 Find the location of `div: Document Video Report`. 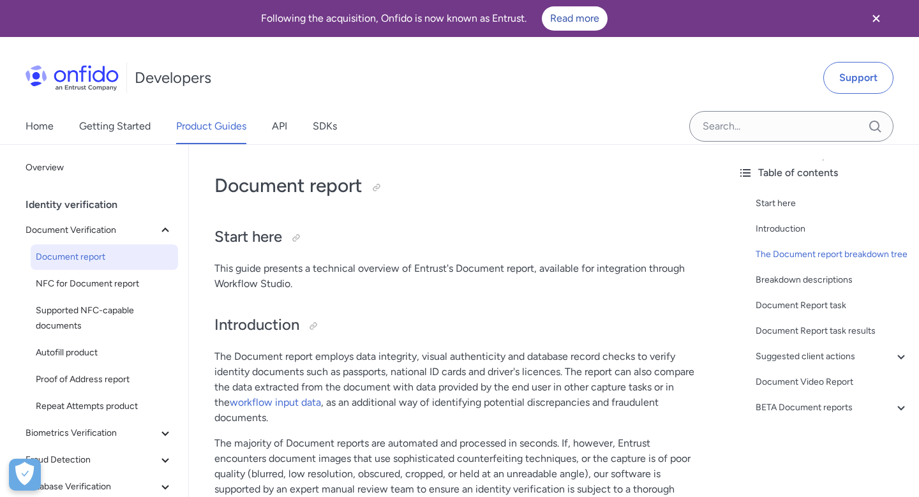

div: Document Video Report is located at coordinates (832, 382).